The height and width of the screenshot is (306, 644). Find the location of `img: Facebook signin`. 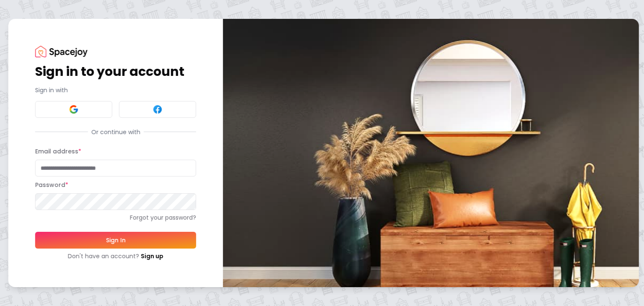

img: Facebook signin is located at coordinates (158, 109).